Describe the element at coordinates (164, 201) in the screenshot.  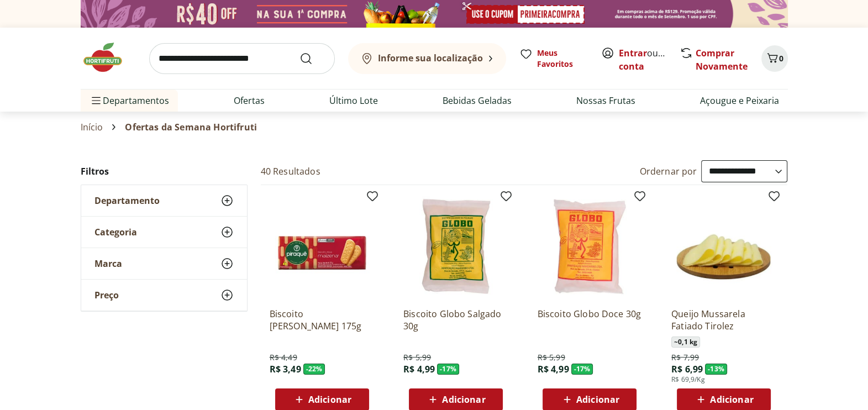
I see `button: Departamento` at that location.